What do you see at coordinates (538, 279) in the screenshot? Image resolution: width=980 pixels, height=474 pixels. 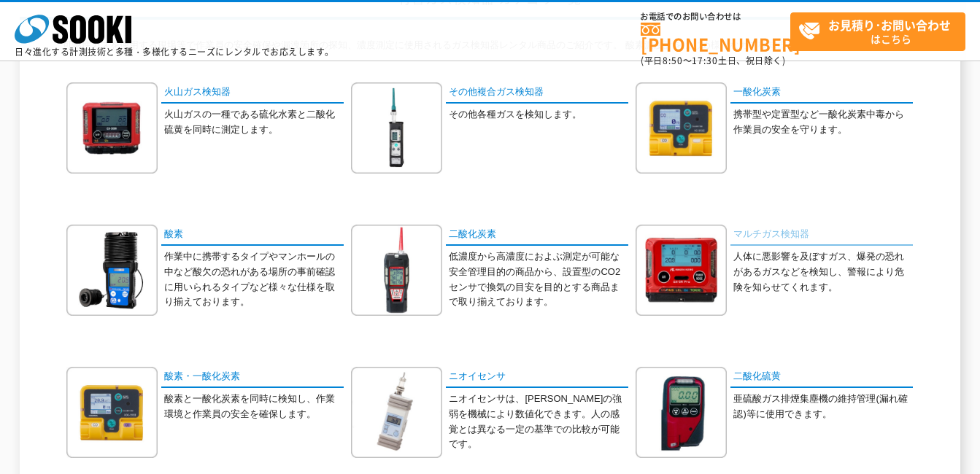 I see `p: 低濃度から高濃度におよぶ測定が可能な安全管理目的の商品から、設置型のCO2センサで換気の目安を目的とする商品まで取り揃えております。` at bounding box center [538, 279].